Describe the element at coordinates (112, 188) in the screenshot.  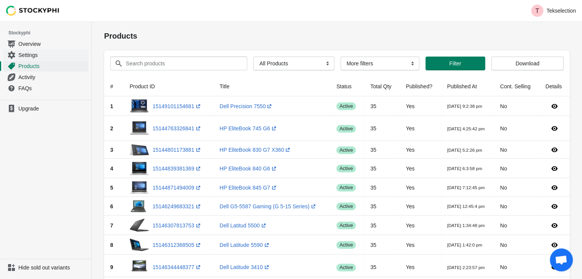
I see `span: 5` at that location.